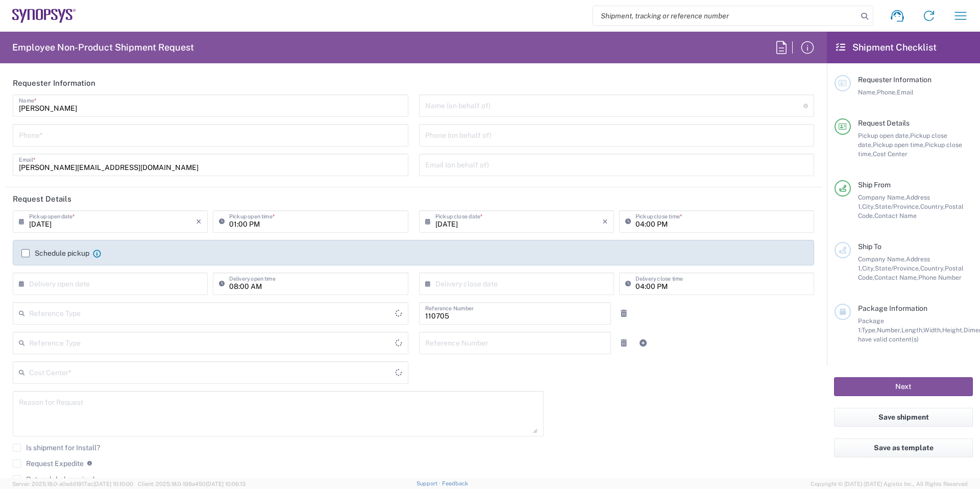  Describe the element at coordinates (42, 199) in the screenshot. I see `h2: Request Details` at that location.